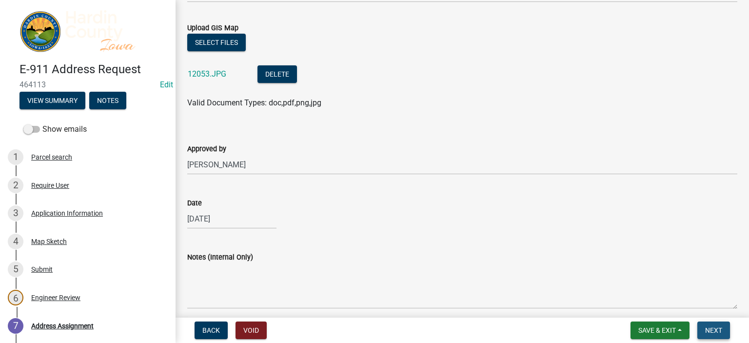 The image size is (749, 343). What do you see at coordinates (657, 330) in the screenshot?
I see `span: Save & Exit` at bounding box center [657, 330].